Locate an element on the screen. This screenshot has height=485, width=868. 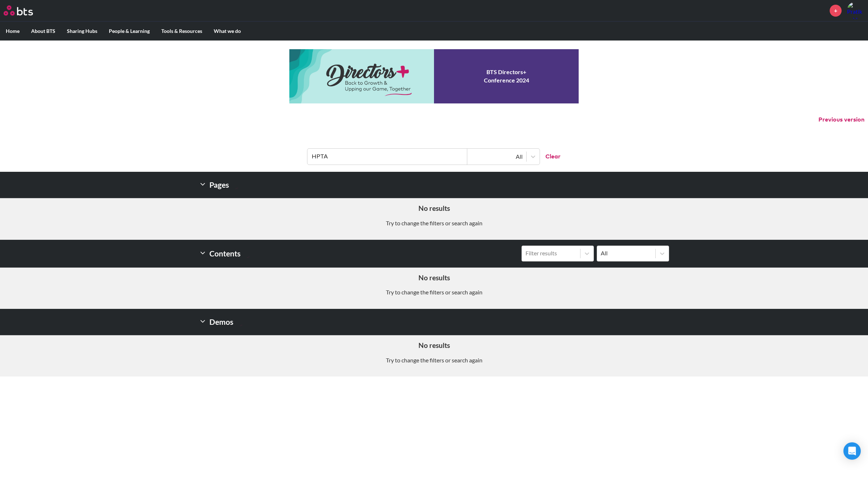
h2: Contents is located at coordinates (224, 254).